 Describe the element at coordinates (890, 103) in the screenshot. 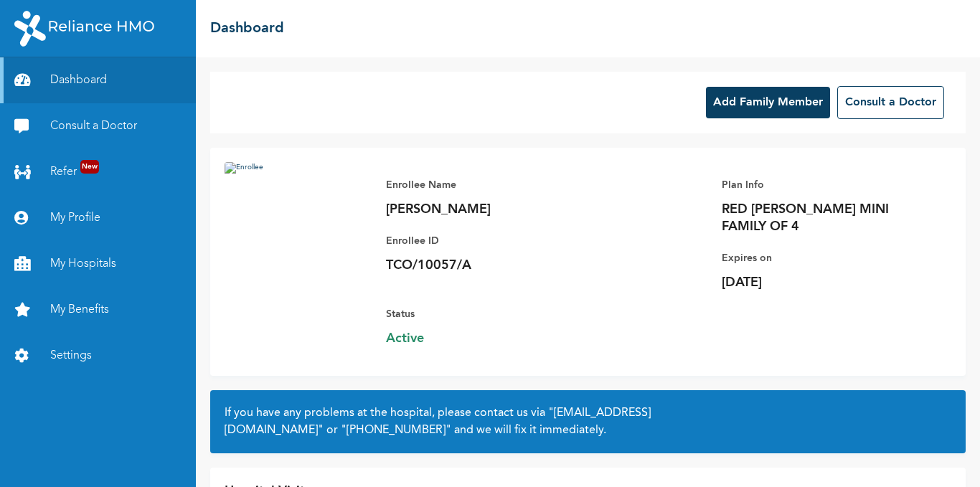

I see `button: Consult a Doctor` at that location.